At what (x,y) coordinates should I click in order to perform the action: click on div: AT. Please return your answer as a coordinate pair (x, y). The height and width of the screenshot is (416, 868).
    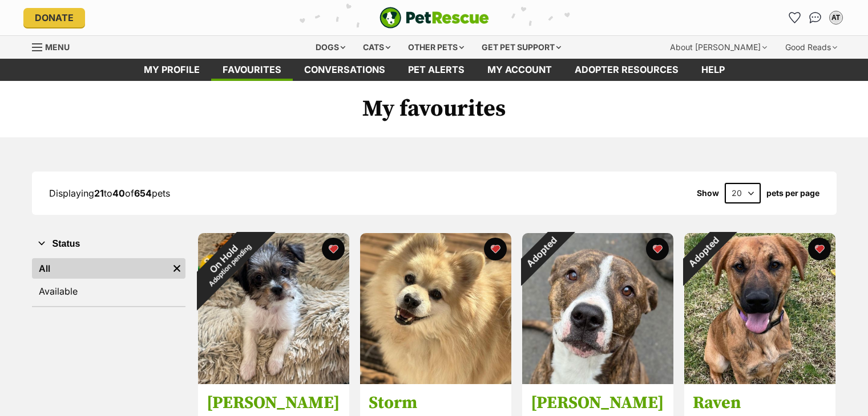
    Looking at the image, I should click on (836, 18).